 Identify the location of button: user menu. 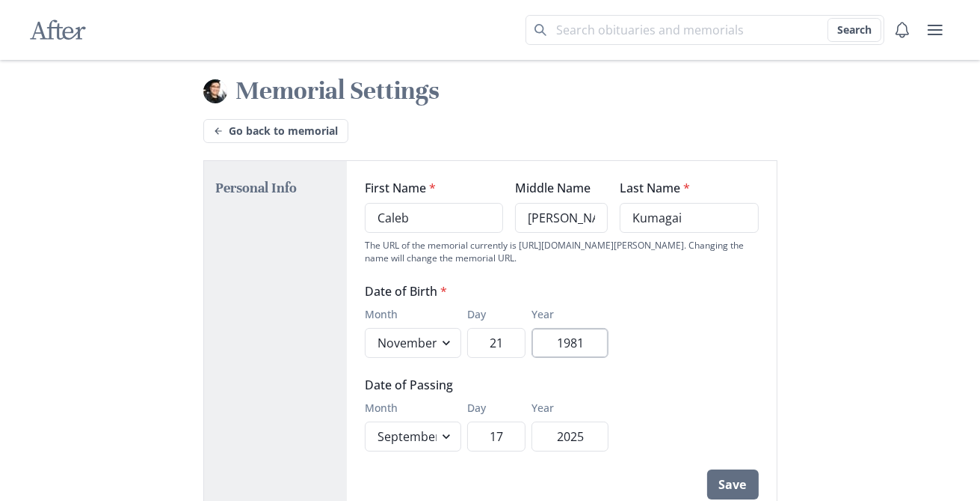
(935, 30).